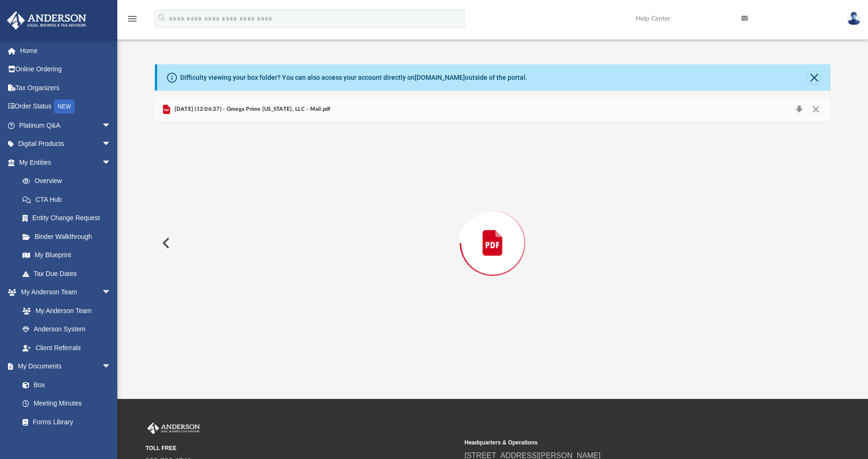 This screenshot has height=459, width=868. Describe the element at coordinates (65, 107) in the screenshot. I see `div: NEW` at that location.